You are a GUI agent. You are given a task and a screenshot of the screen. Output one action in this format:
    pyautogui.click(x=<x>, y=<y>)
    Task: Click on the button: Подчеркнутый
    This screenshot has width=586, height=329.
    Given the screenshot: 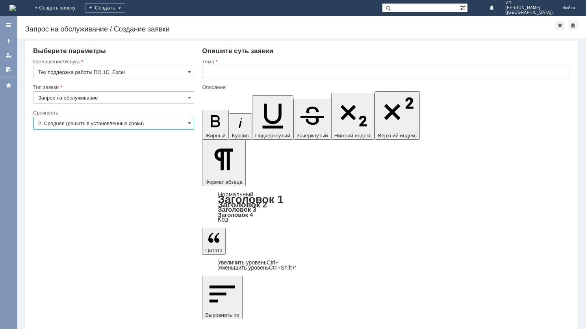 What is the action you would take?
    pyautogui.click(x=272, y=117)
    